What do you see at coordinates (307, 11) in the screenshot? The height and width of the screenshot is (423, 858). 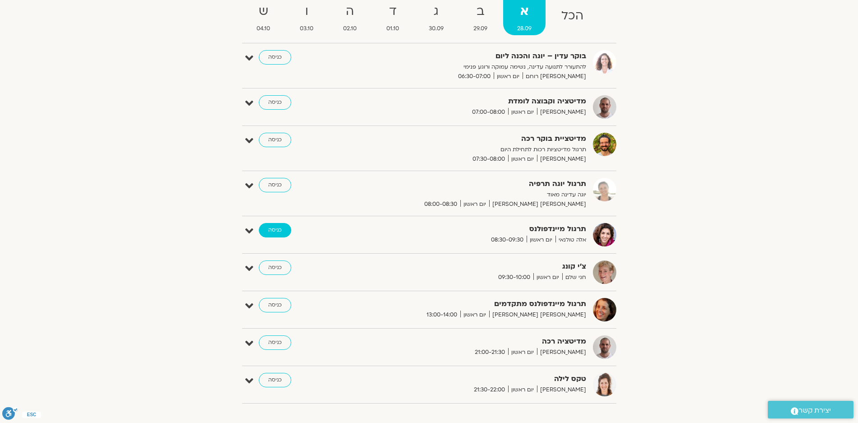 I see `strong: ו` at bounding box center [307, 11].